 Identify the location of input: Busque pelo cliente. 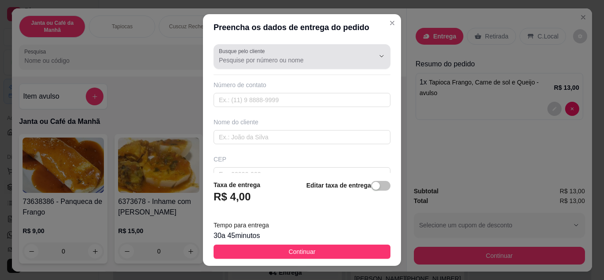
(289, 60).